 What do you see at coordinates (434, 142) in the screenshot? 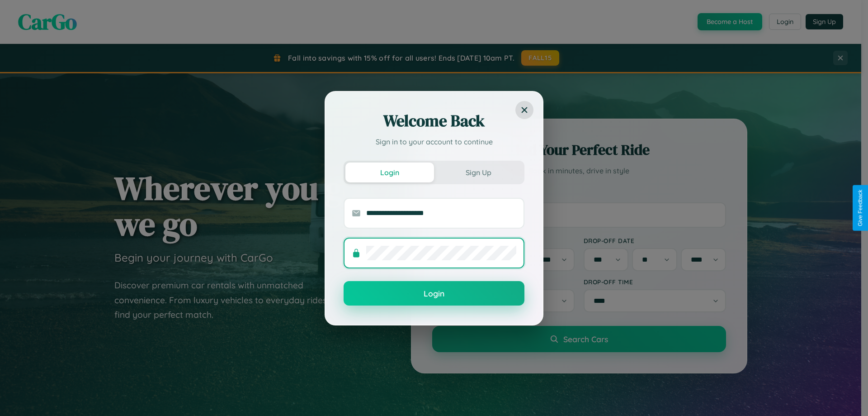
I see `p: Sign in to your account to continue` at bounding box center [434, 142].